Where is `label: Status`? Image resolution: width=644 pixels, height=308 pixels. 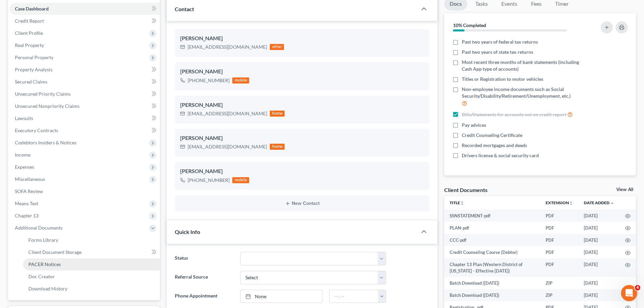
label: Status is located at coordinates (204, 259).